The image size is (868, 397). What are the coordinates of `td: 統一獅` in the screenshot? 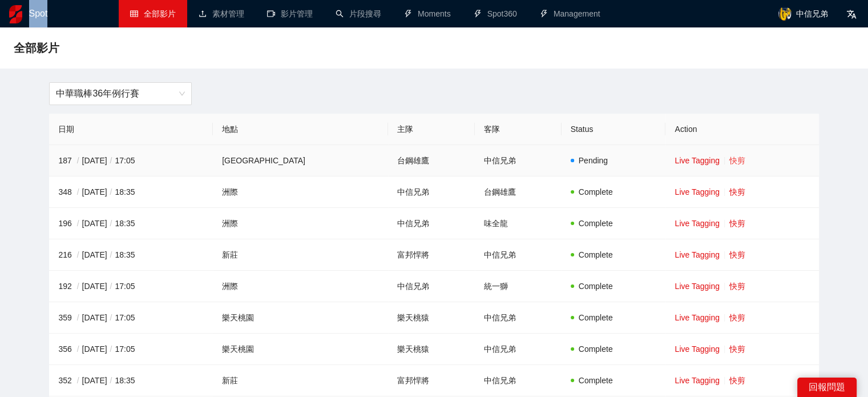 It's located at (518, 286).